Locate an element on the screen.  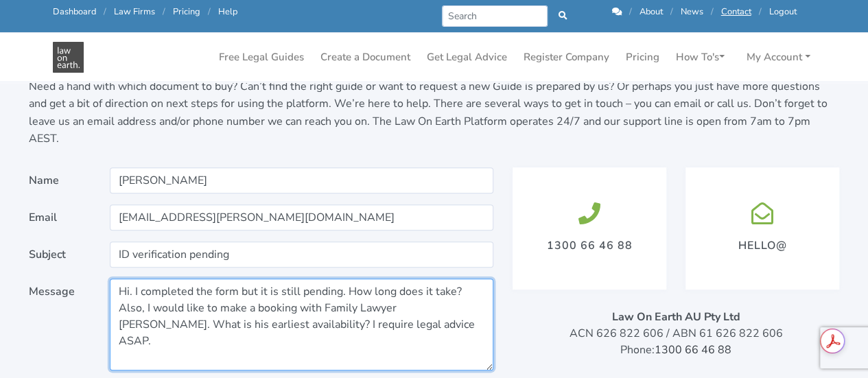
a: hello@ is located at coordinates (762, 228).